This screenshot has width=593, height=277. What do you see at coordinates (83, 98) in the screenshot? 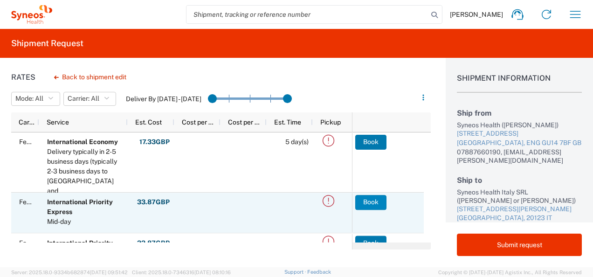
I see `span: Carrier: All` at bounding box center [83, 98].